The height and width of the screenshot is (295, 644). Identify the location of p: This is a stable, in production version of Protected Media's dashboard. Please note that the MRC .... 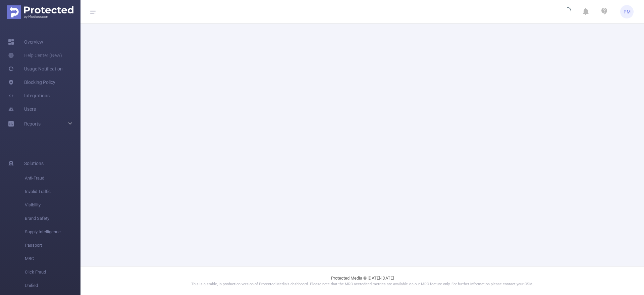
(362, 284).